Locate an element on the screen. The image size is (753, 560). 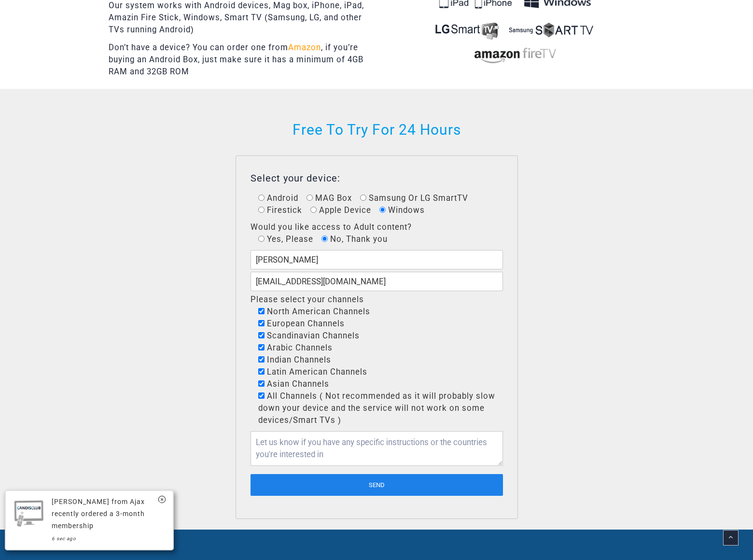
input: Latin American Channels is located at coordinates (261, 372).